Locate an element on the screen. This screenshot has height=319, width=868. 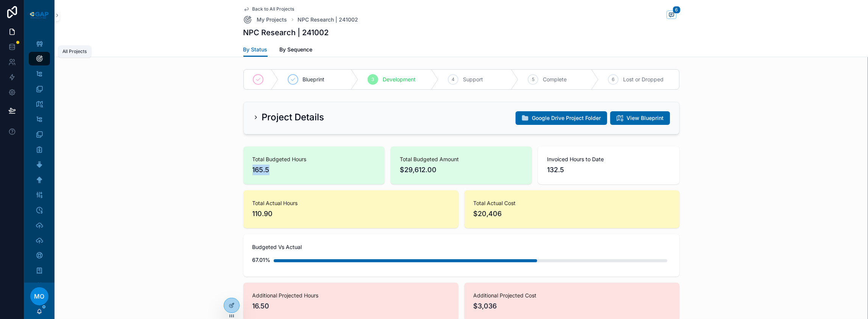
h2: Project Details is located at coordinates (293, 118).